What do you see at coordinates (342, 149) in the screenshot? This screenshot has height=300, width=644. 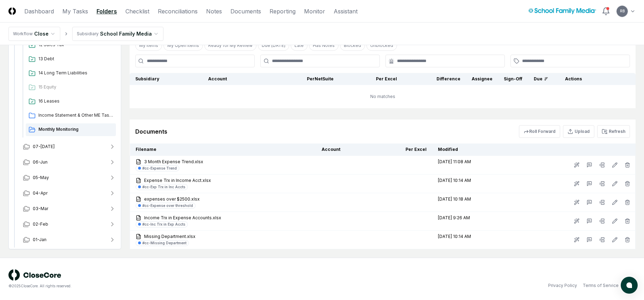 I see `th: Account` at bounding box center [342, 149].